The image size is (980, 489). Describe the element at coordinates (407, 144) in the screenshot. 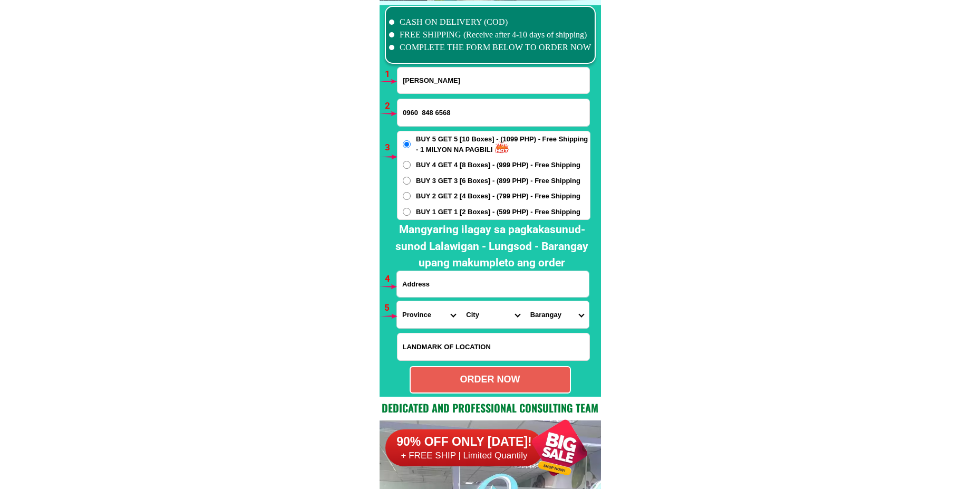

I see `input: BUY 5 GET 5 [10 Boxes] - (1099 PHP) - Free Shipping - 1 MILYON NA PAGBILI` at that location.